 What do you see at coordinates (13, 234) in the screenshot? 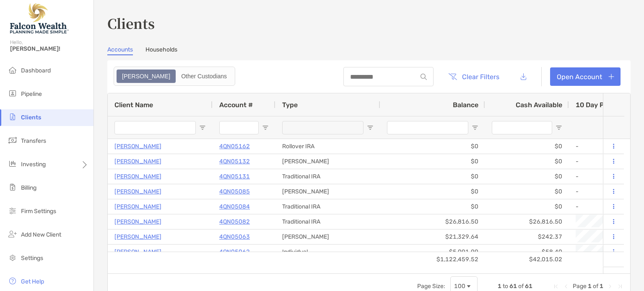
I see `img: add_new_client icon` at bounding box center [13, 234].